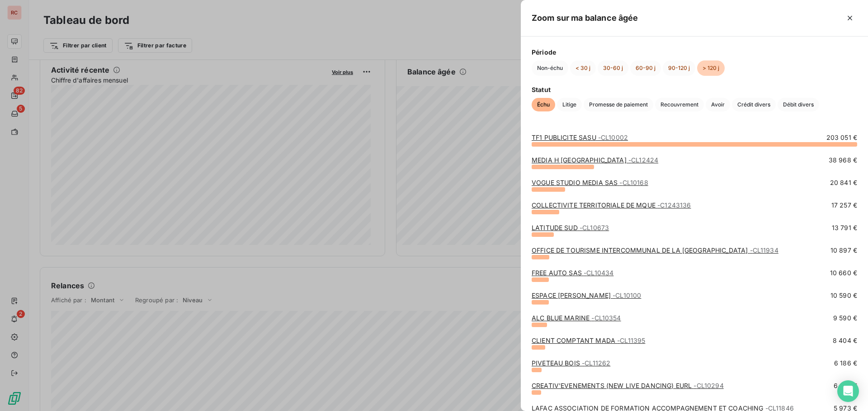 This screenshot has height=411, width=868. I want to click on span: - CL10434, so click(599, 273).